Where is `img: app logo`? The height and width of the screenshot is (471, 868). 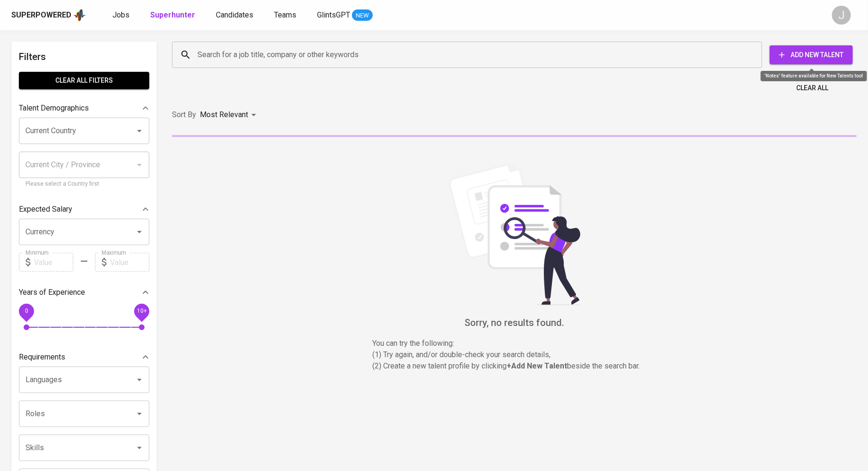
img: app logo is located at coordinates (79, 15).